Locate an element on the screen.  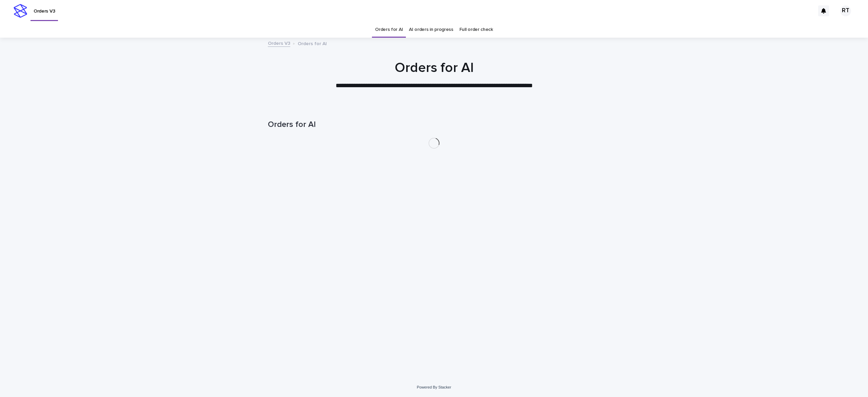
img: stacker-logo-s-only.png is located at coordinates (20, 11).